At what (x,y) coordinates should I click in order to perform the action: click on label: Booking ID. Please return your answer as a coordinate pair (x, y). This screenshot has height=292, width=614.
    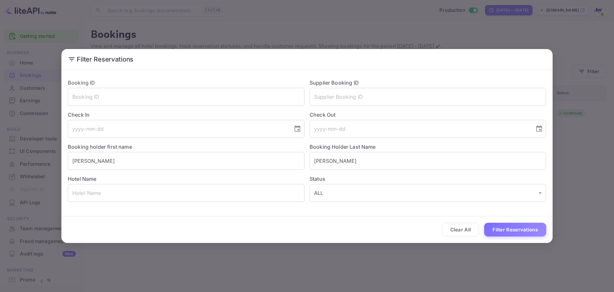
    Looking at the image, I should click on (82, 83).